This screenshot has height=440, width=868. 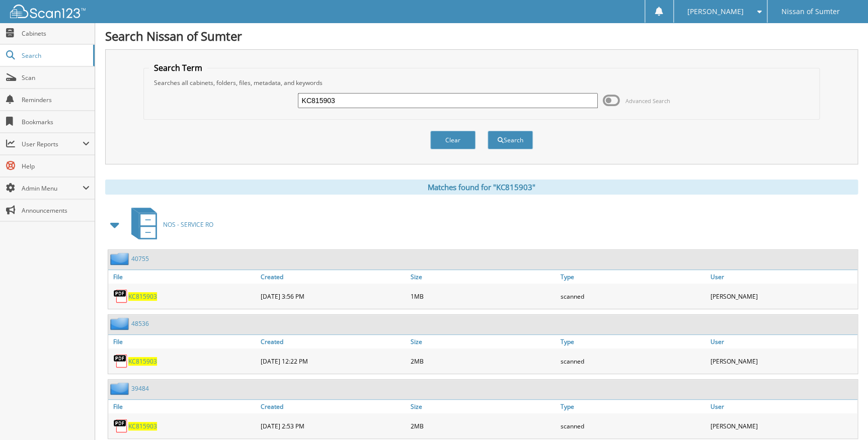 I want to click on div: Searches all cabinets, folders, files, metadata, and keywords, so click(x=481, y=83).